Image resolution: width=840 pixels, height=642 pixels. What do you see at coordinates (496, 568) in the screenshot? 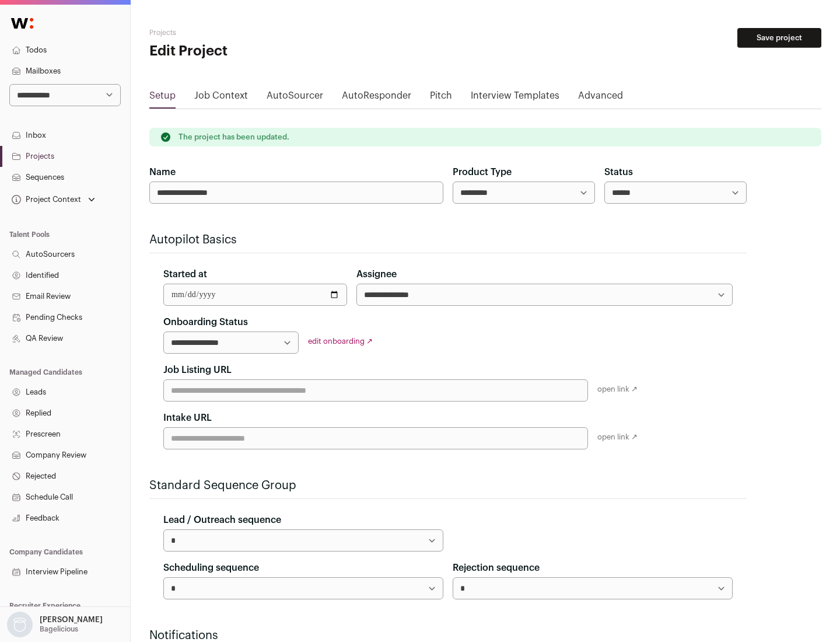
I see `label: Rejection sequence` at bounding box center [496, 568].